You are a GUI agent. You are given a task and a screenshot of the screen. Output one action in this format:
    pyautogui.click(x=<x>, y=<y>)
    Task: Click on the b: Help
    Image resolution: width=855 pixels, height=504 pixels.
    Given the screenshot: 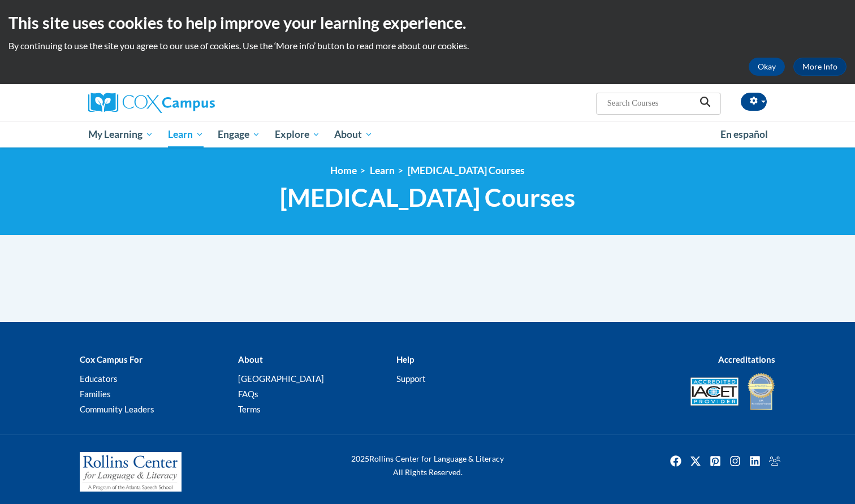 What is the action you would take?
    pyautogui.click(x=405, y=360)
    